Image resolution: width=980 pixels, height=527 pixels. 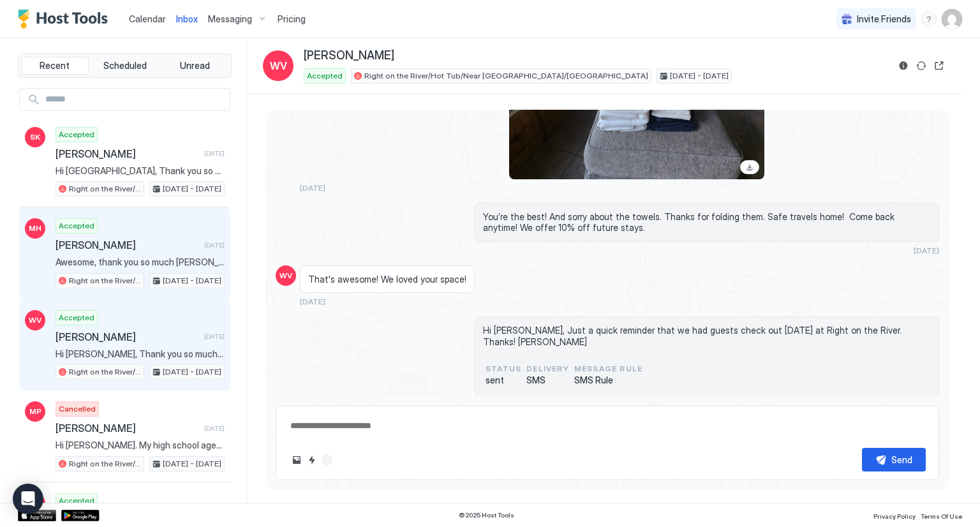 I want to click on a: Privacy Policy, so click(x=895, y=514).